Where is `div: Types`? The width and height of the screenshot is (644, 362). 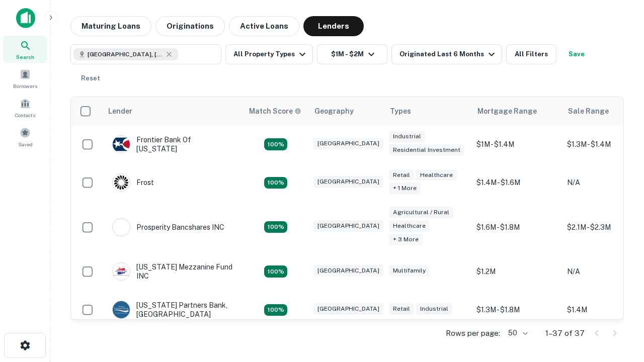
div: Types is located at coordinates (400, 111).